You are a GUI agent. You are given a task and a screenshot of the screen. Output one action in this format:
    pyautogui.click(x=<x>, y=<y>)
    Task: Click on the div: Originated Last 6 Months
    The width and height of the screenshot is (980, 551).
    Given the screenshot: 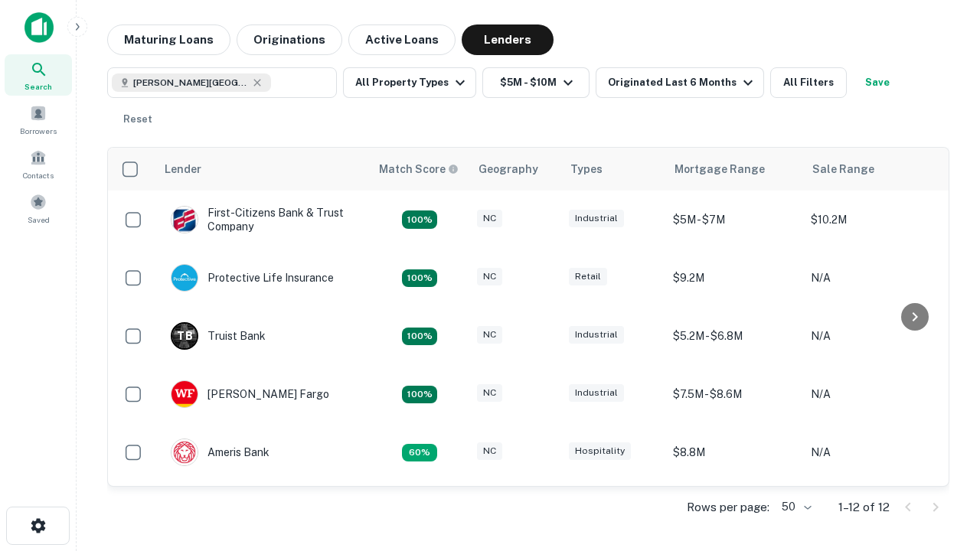 What is the action you would take?
    pyautogui.click(x=683, y=82)
    